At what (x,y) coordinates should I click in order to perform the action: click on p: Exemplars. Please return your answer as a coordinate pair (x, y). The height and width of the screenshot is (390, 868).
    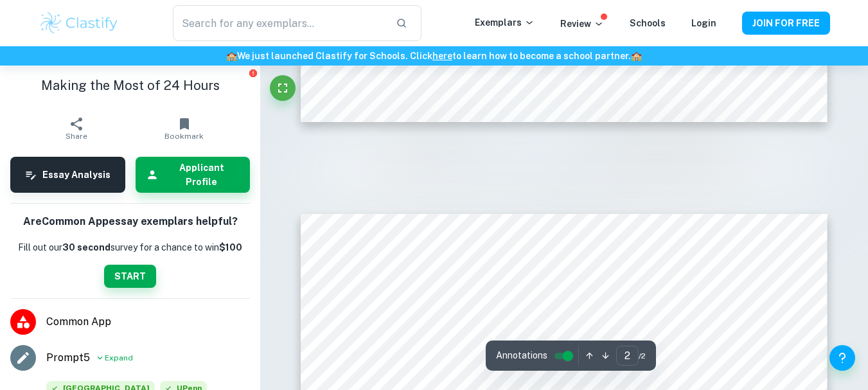
    Looking at the image, I should click on (504, 22).